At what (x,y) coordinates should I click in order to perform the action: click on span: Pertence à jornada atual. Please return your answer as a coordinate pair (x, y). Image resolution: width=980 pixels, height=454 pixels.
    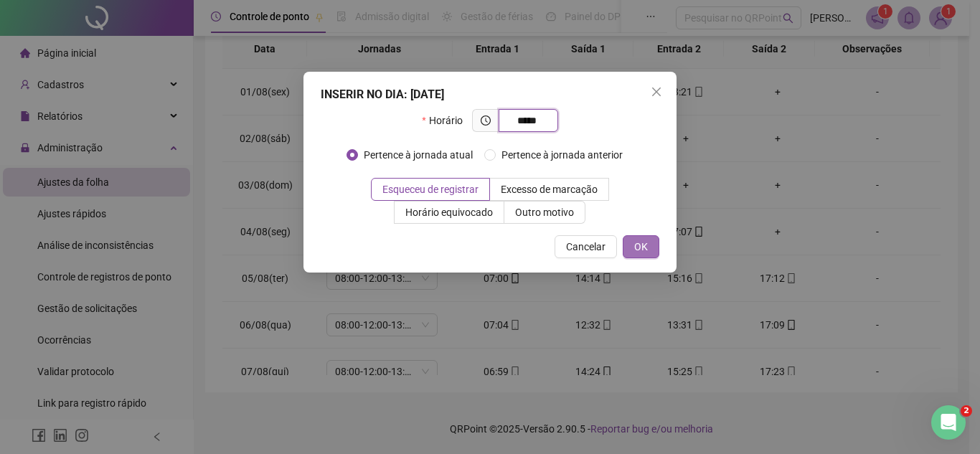
    Looking at the image, I should click on (418, 155).